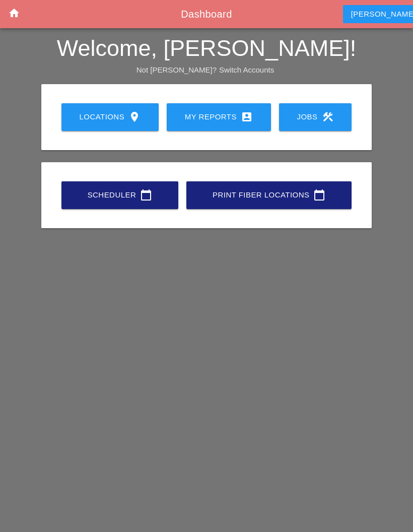  What do you see at coordinates (120, 195) in the screenshot?
I see `div: Scheduler` at bounding box center [120, 195].